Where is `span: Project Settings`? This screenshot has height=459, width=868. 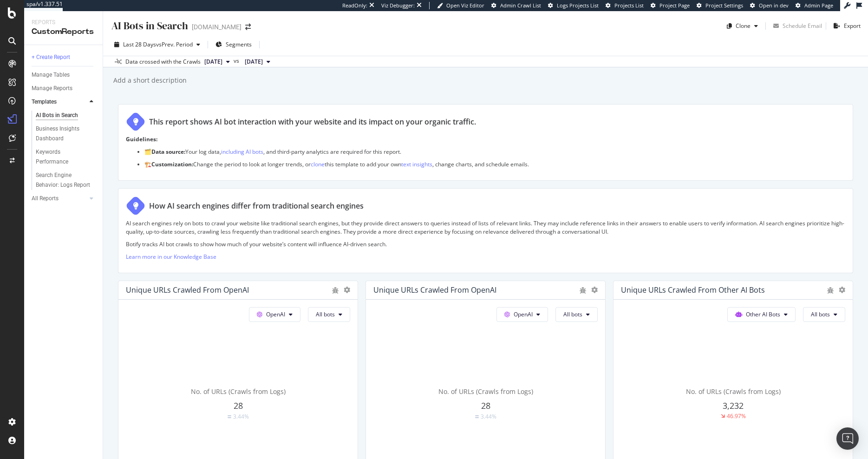
span: Project Settings is located at coordinates (724, 5).